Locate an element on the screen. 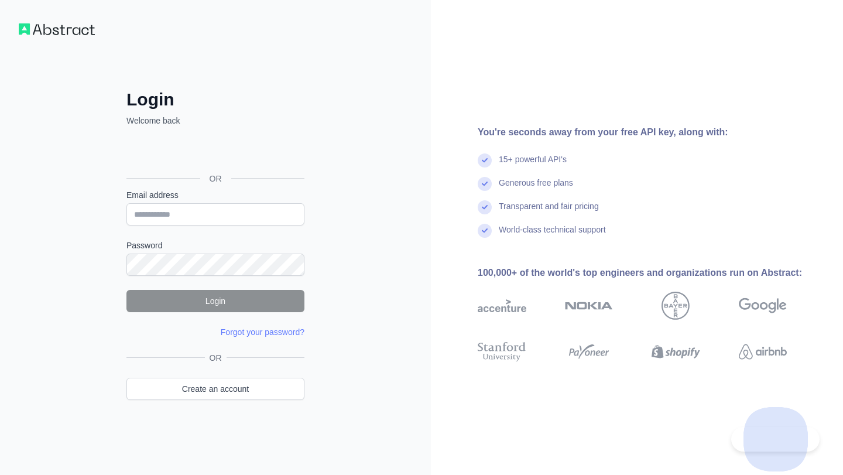 The width and height of the screenshot is (843, 475). img: stanford university is located at coordinates (502, 351).